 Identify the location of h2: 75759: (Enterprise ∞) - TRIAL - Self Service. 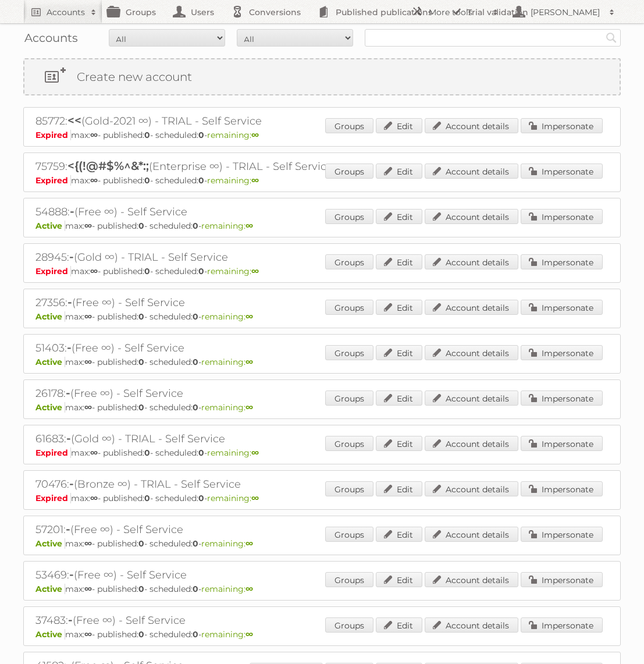
(239, 167).